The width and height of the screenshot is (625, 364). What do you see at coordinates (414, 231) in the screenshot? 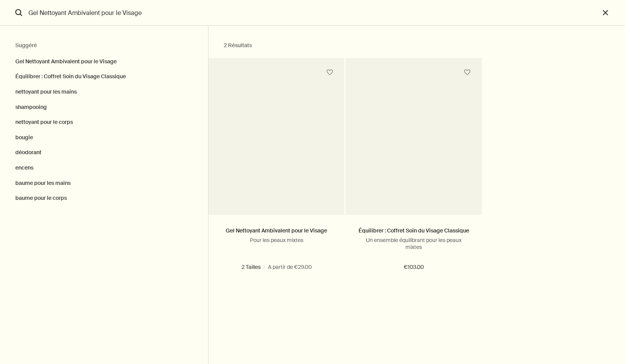
I see `a: Équilibrer : Coffret Soin du Visage Classique` at bounding box center [414, 231].